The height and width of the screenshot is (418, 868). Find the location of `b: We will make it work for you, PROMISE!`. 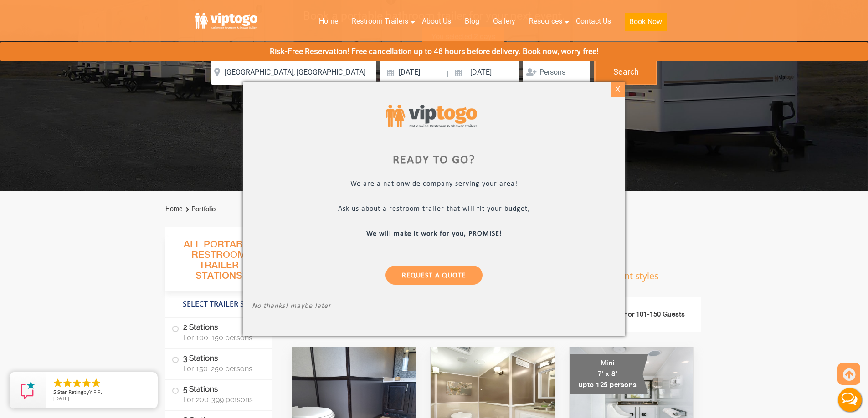

b: We will make it work for you, PROMISE! is located at coordinates (434, 234).